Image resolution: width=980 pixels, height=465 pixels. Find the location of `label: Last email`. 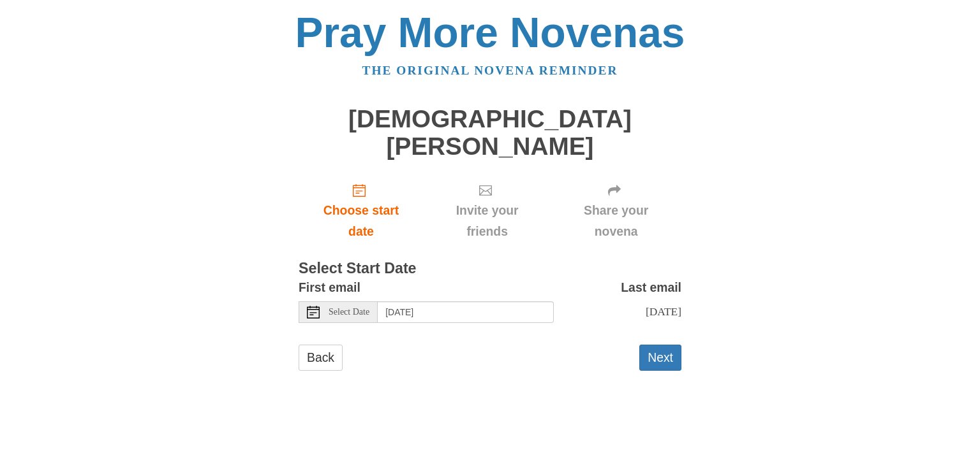

label: Last email is located at coordinates (651, 287).